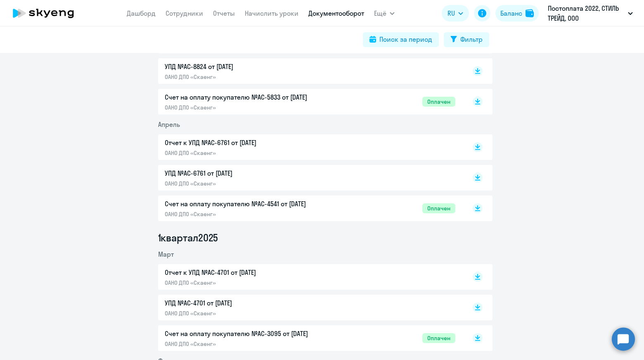 This screenshot has height=360, width=644. I want to click on div: Баланс, so click(511, 13).